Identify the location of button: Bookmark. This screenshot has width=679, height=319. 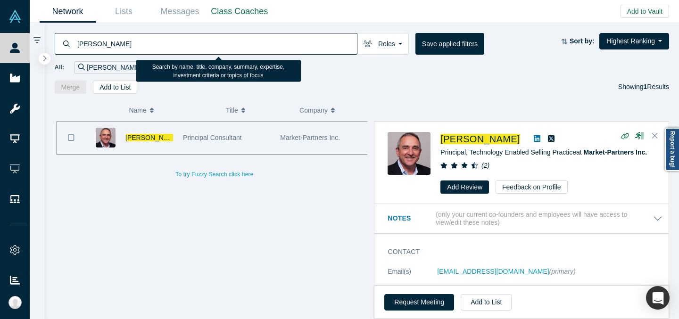
(71, 138).